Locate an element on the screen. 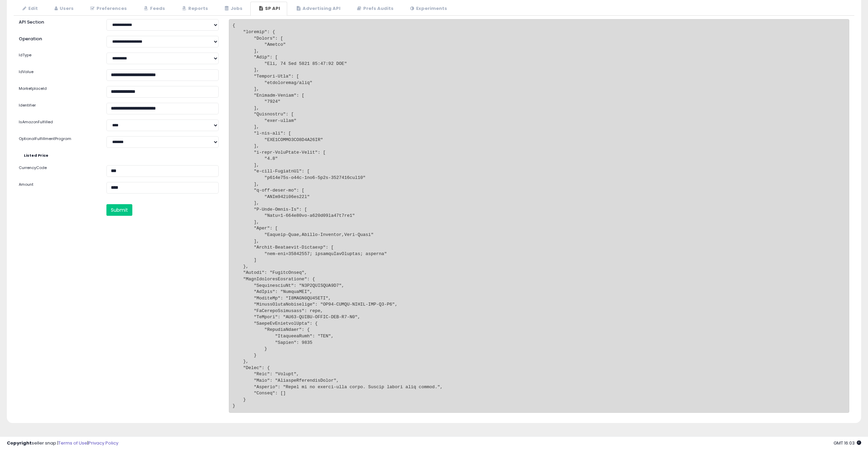 The width and height of the screenshot is (868, 450). label: Identifier is located at coordinates (57, 105).